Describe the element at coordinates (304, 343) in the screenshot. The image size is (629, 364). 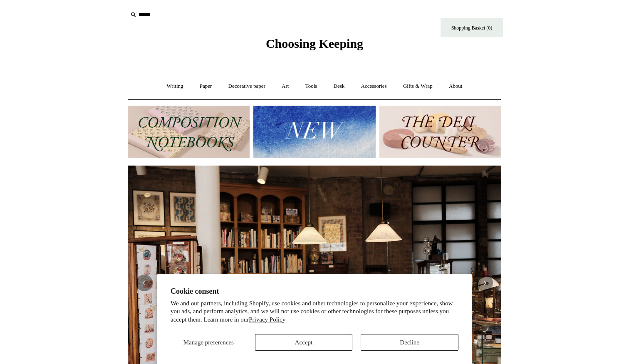
I see `button: Accept` at that location.